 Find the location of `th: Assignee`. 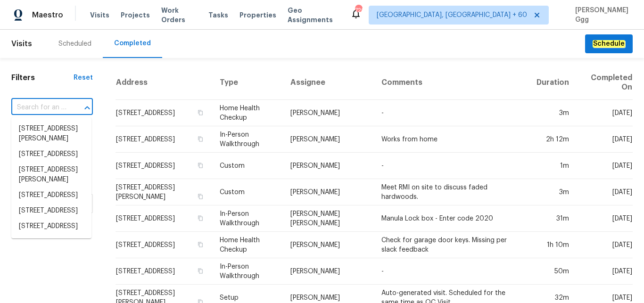

th: Assignee is located at coordinates (328, 82).